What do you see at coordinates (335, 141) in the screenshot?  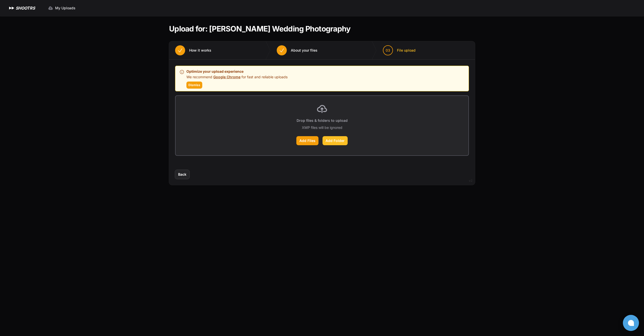 I see `label: Add Folder` at bounding box center [335, 141].